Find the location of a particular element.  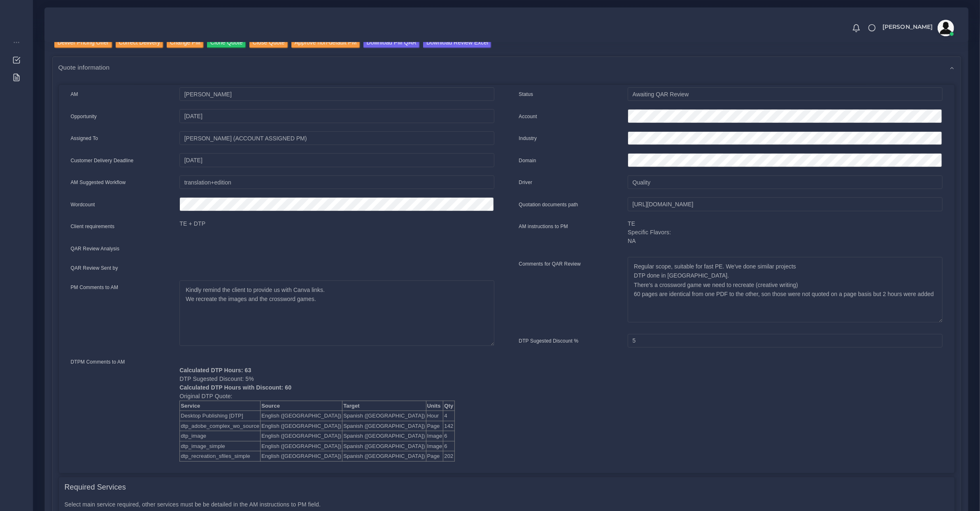

input: Change PM is located at coordinates (185, 42).